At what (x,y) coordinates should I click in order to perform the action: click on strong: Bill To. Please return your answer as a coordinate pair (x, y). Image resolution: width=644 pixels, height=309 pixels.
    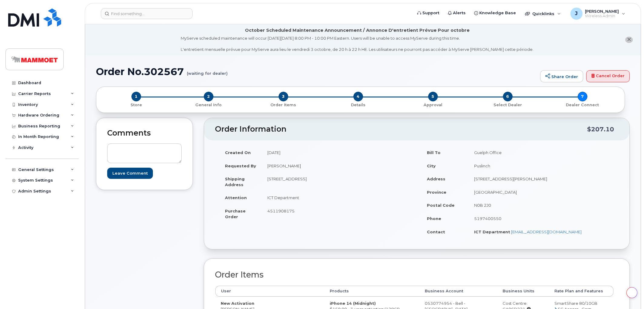
    Looking at the image, I should click on (434, 152).